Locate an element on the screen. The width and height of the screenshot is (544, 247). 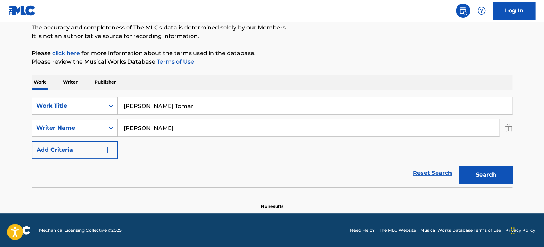
span: Mechanical Licensing Collective © 2025 is located at coordinates (80, 231).